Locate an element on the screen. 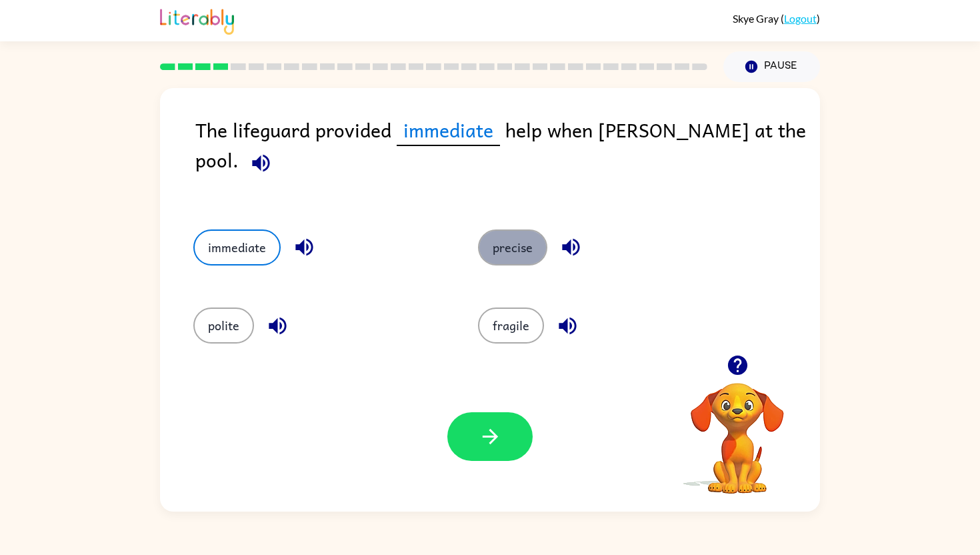  button: immediate is located at coordinates (237, 247).